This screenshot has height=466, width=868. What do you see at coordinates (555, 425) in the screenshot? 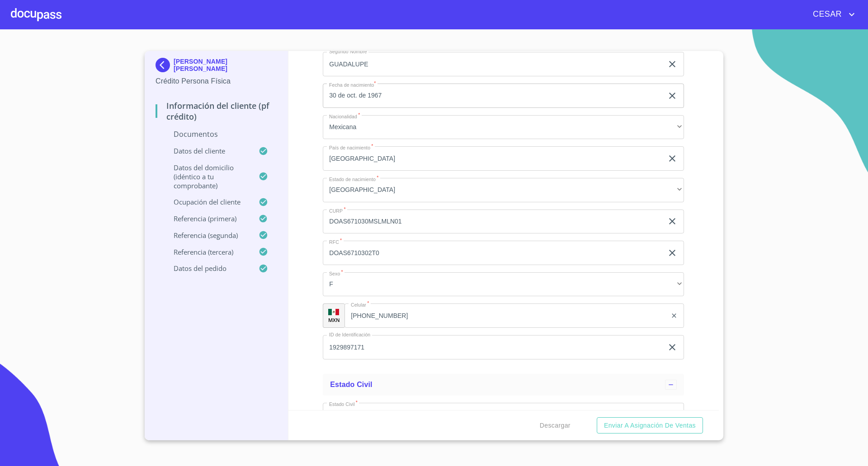
I see `button: Descargar` at bounding box center [555, 425].